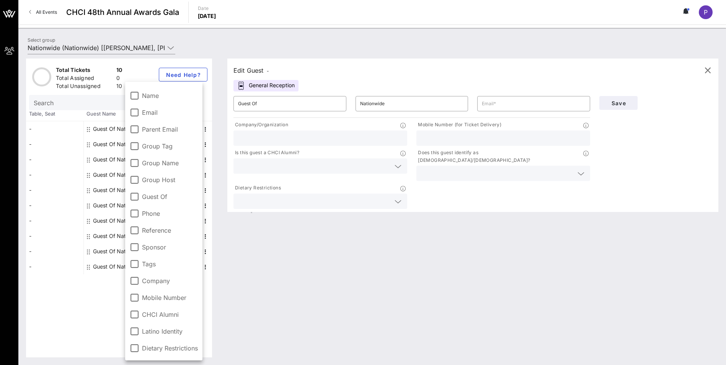 The image size is (726, 365). What do you see at coordinates (290, 104) in the screenshot?
I see `input: First Name*` at bounding box center [290, 104].